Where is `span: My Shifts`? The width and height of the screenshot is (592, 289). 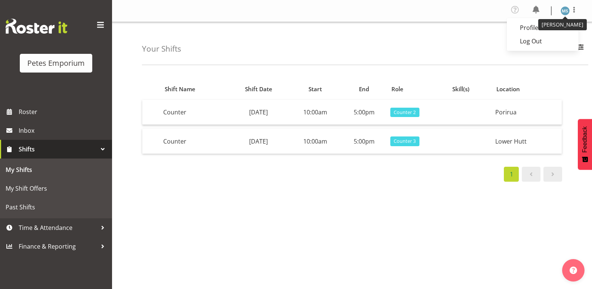
span: My Shifts is located at coordinates (56, 169).